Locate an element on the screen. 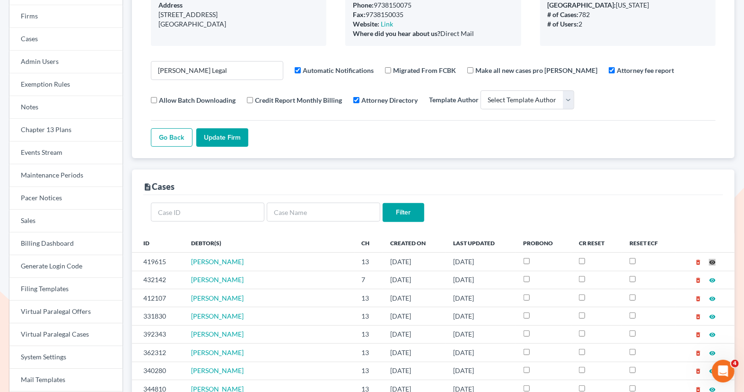  td: 331830 is located at coordinates (158, 316).